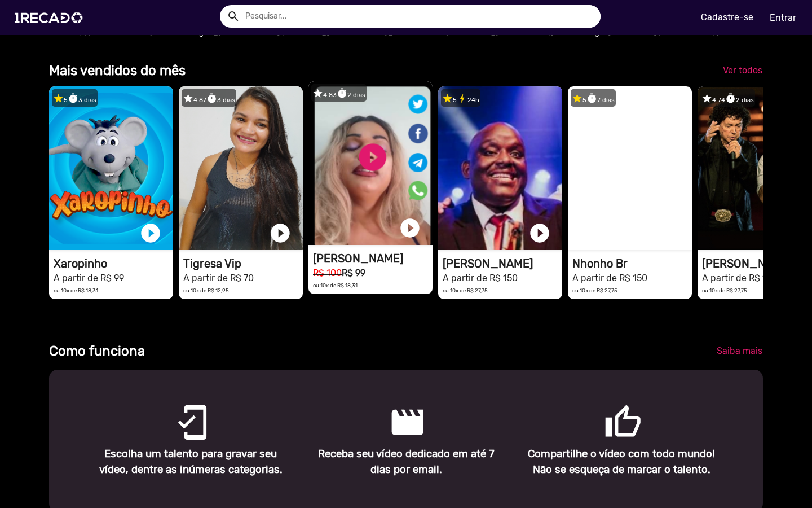  What do you see at coordinates (353, 272) in the screenshot?
I see `b: R$ 99` at bounding box center [353, 272].